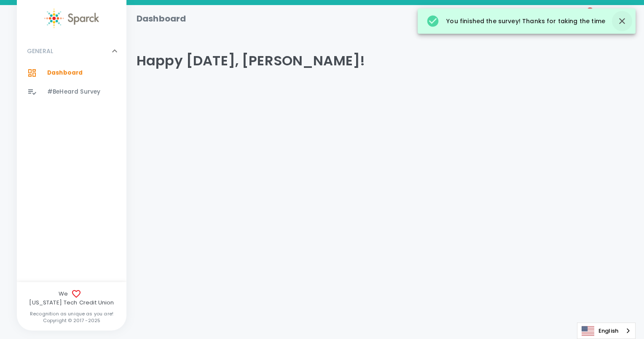 The width and height of the screenshot is (644, 339). Describe the element at coordinates (72, 92) in the screenshot. I see `a: #BeHeard Survey` at that location.